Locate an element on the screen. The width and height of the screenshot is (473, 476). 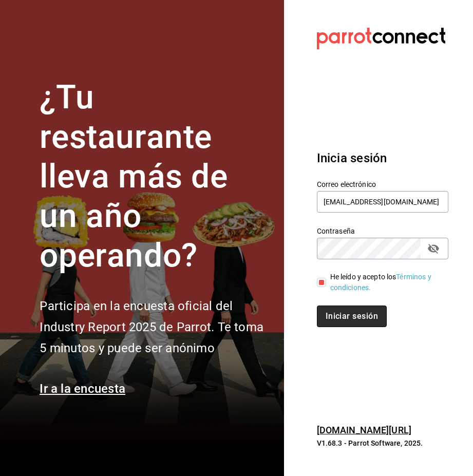
label: Contraseña is located at coordinates (383, 231).